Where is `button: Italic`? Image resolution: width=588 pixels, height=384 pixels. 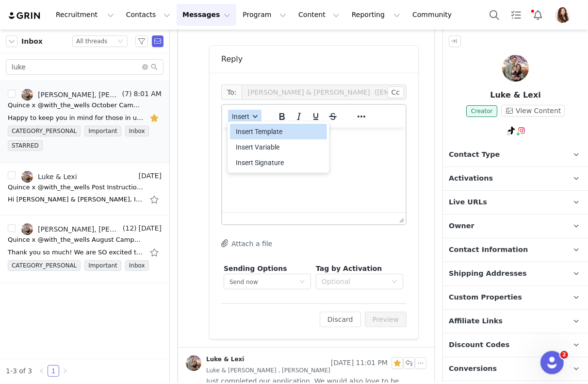 button: Italic is located at coordinates (299, 117).